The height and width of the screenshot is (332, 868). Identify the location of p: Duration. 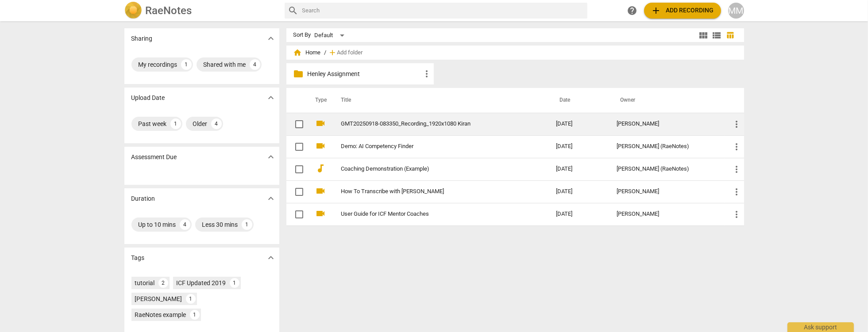
(143, 199).